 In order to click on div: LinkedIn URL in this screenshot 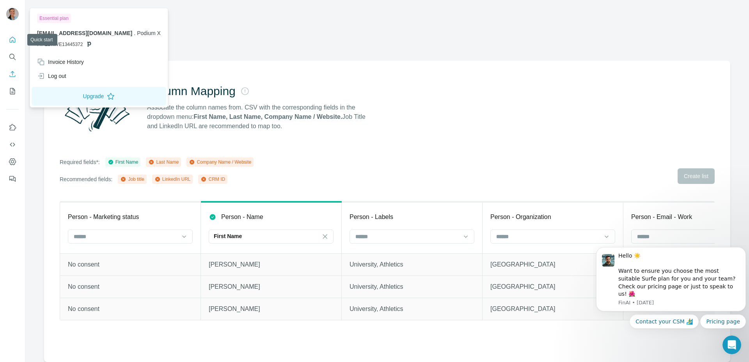, I will do `click(172, 179)`.